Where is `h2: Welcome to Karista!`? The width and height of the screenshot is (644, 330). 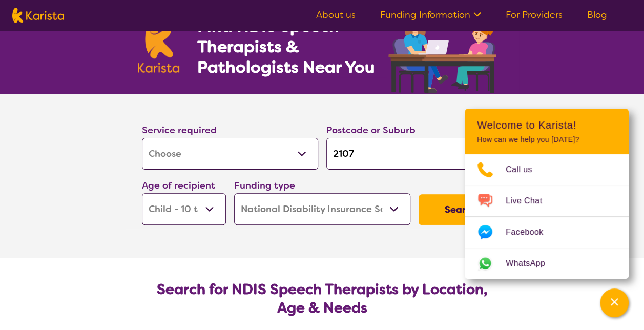
h2: Welcome to Karista! is located at coordinates (547, 125).